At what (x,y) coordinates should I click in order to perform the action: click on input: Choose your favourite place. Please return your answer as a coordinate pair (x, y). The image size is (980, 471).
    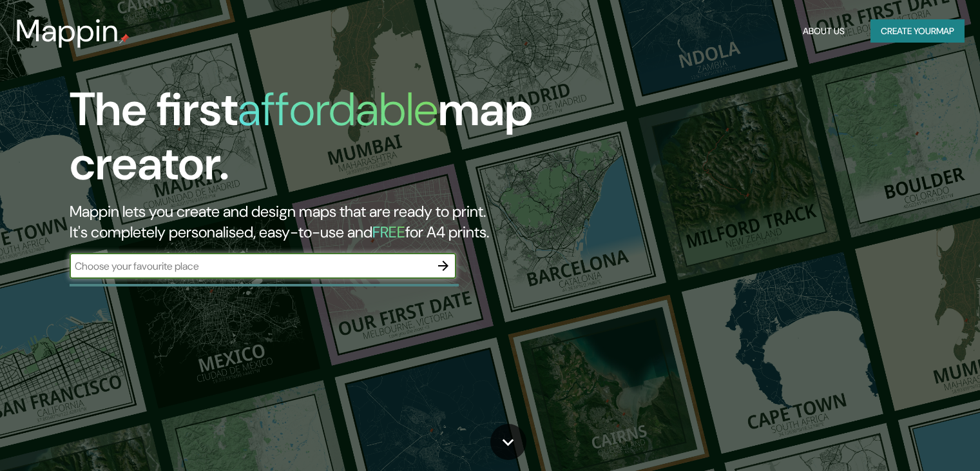
    Looking at the image, I should click on (250, 265).